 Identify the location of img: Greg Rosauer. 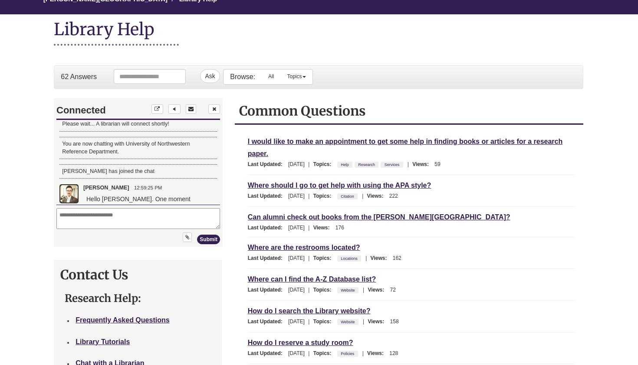
(15, 95).